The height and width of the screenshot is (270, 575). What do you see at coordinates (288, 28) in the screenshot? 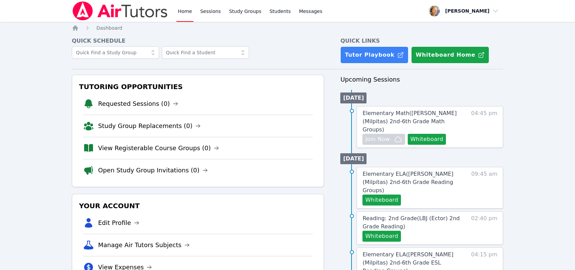
I see `nav: Breadcrumb` at bounding box center [288, 28].